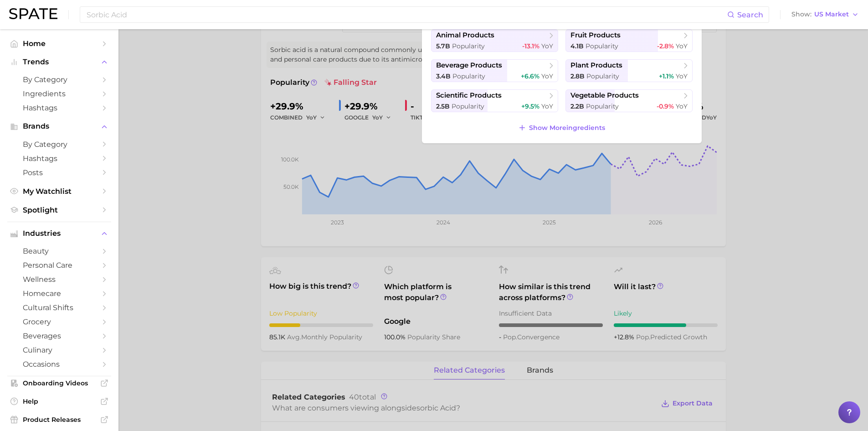 The height and width of the screenshot is (431, 868). What do you see at coordinates (59, 279) in the screenshot?
I see `span: wellness` at bounding box center [59, 279].